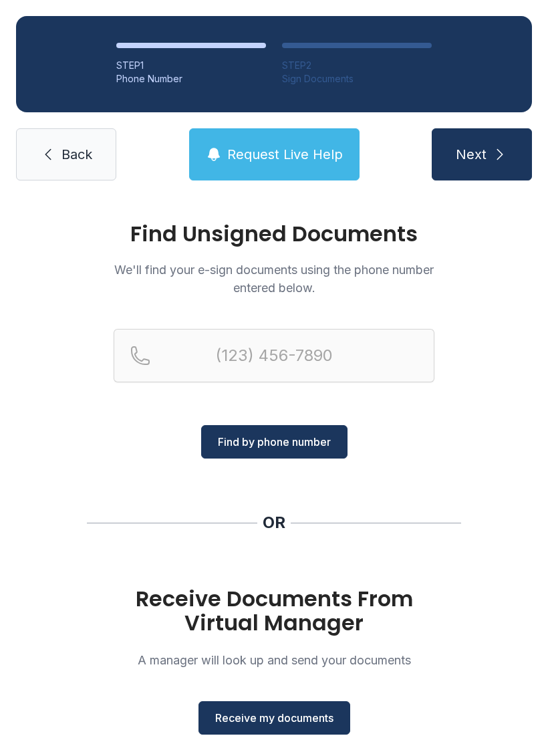 Image resolution: width=548 pixels, height=756 pixels. I want to click on span: Receive my documents, so click(274, 718).